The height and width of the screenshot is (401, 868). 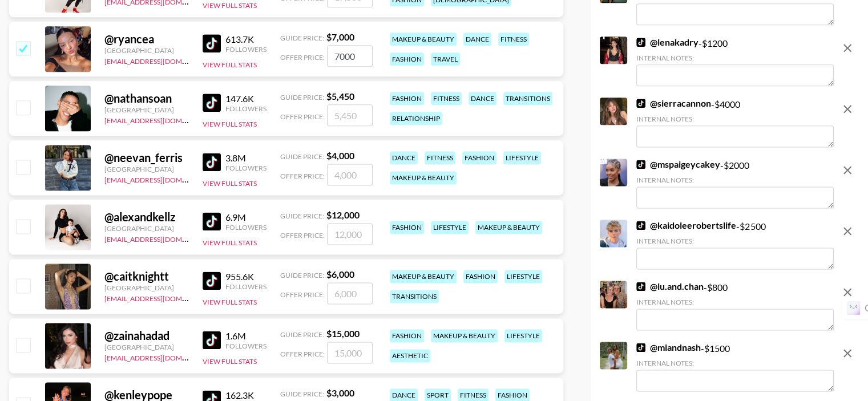 What do you see at coordinates (246, 277) in the screenshot?
I see `div: 955.6K` at bounding box center [246, 277].